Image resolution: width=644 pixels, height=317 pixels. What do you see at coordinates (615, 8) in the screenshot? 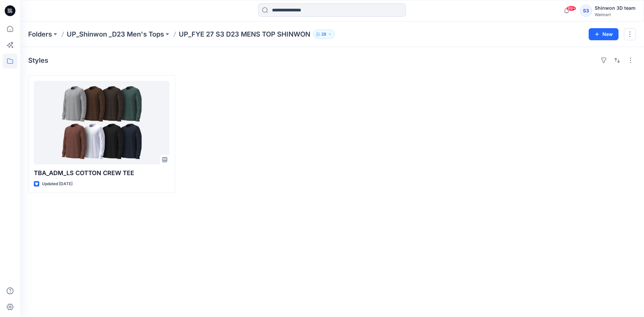
I see `div: Shinwon 3D team` at bounding box center [615, 8].